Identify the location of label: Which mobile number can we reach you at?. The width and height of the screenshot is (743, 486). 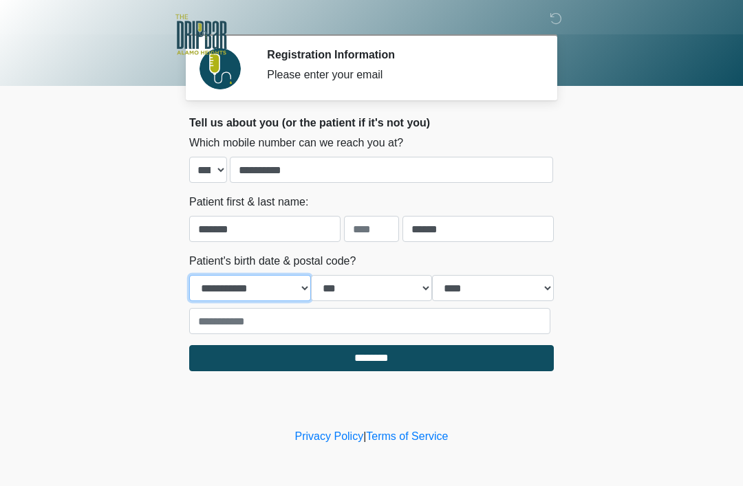
(296, 143).